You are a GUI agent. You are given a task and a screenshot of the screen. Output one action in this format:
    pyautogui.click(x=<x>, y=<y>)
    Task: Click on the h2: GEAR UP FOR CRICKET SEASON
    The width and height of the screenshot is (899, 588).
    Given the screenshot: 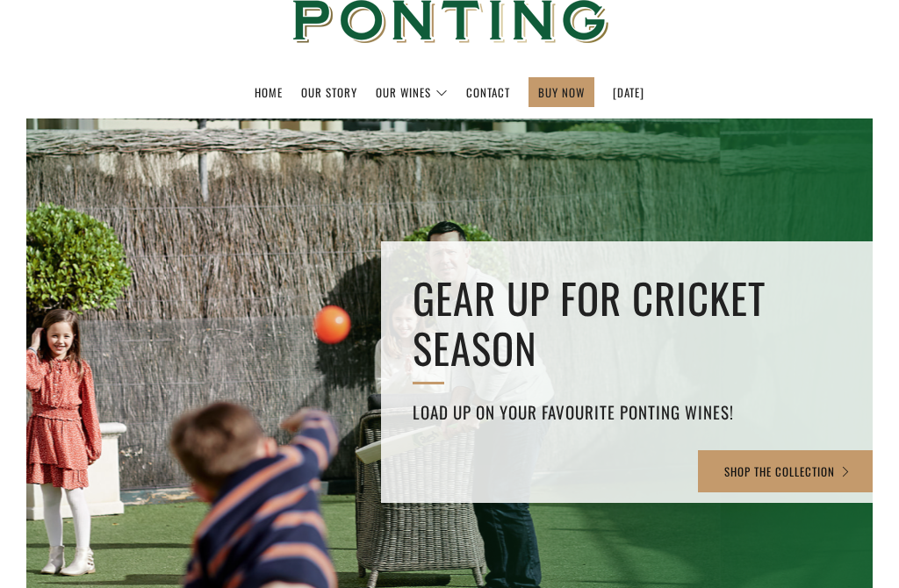 What is the action you would take?
    pyautogui.click(x=627, y=323)
    